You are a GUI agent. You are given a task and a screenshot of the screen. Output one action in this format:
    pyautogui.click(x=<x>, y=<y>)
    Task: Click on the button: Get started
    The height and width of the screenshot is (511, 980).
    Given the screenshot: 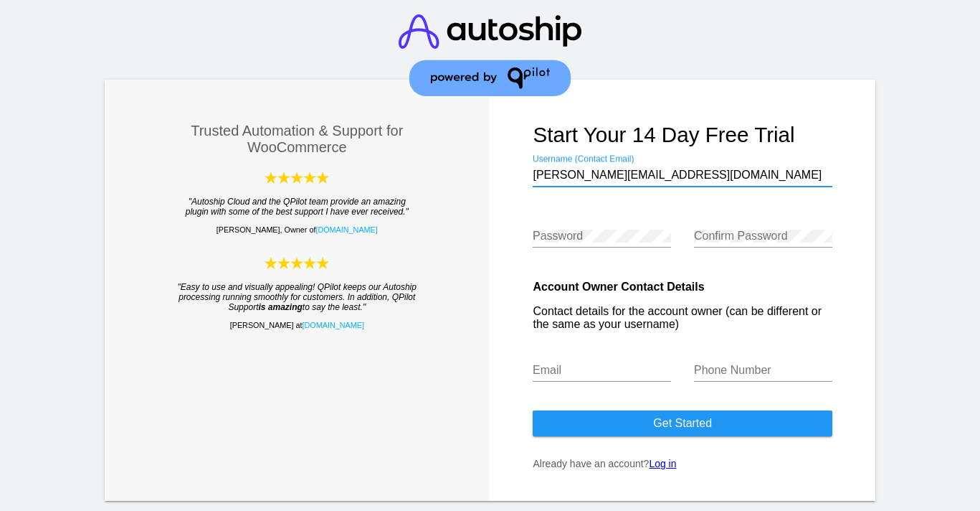 What is the action you would take?
    pyautogui.click(x=682, y=423)
    